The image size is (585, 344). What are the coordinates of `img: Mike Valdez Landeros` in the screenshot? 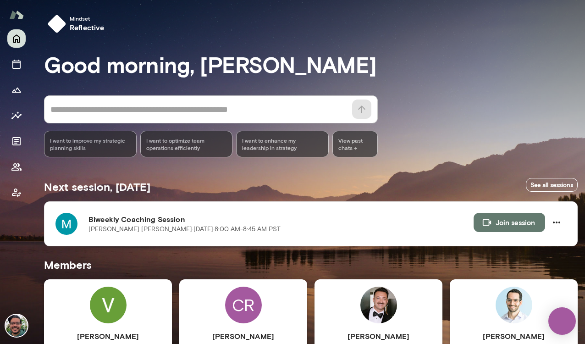 It's located at (17, 326).